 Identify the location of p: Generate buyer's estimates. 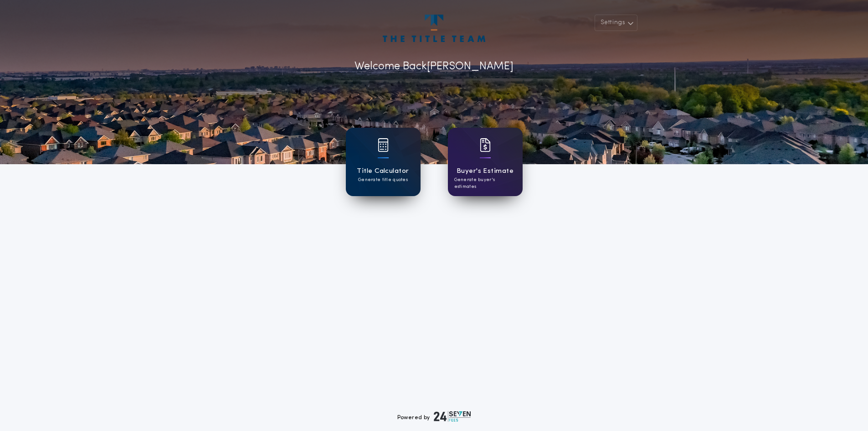
(485, 183).